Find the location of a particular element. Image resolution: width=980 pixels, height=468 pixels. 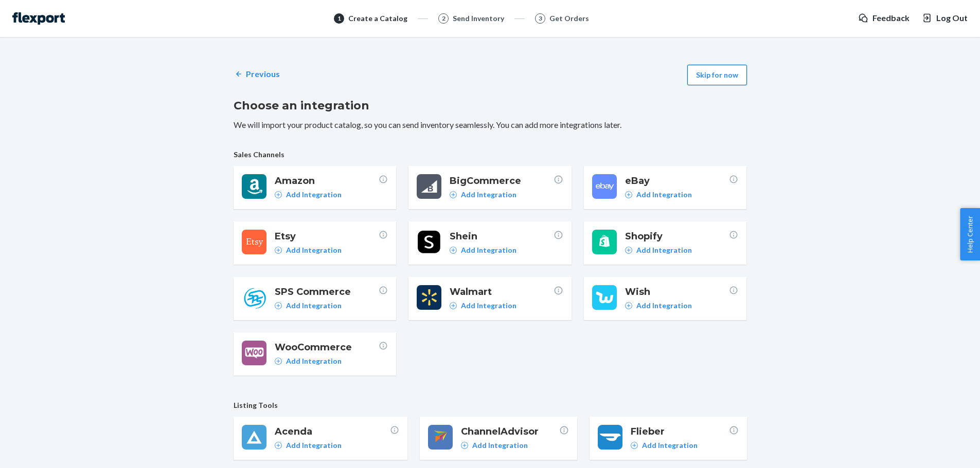

span: Shein is located at coordinates (502, 236).